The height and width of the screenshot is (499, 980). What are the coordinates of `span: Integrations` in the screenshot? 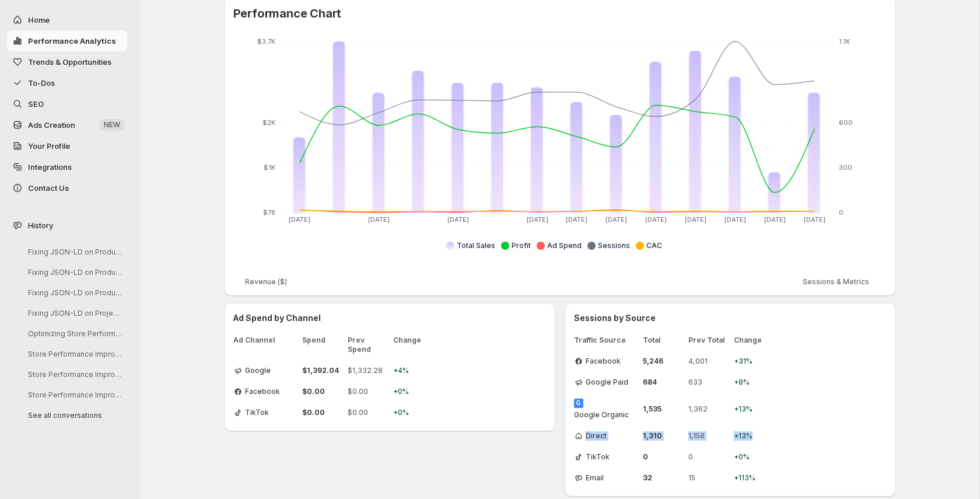 It's located at (49, 167).